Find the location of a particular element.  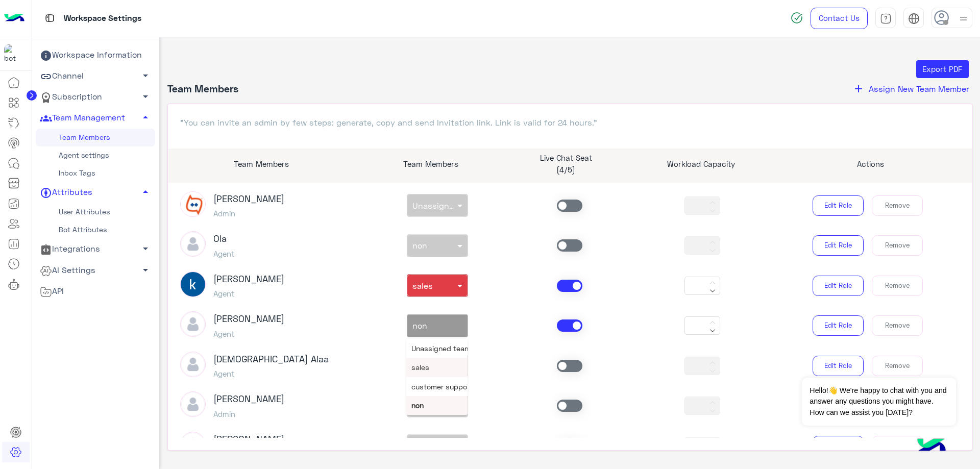

p: Workspace Settings is located at coordinates (103, 19).